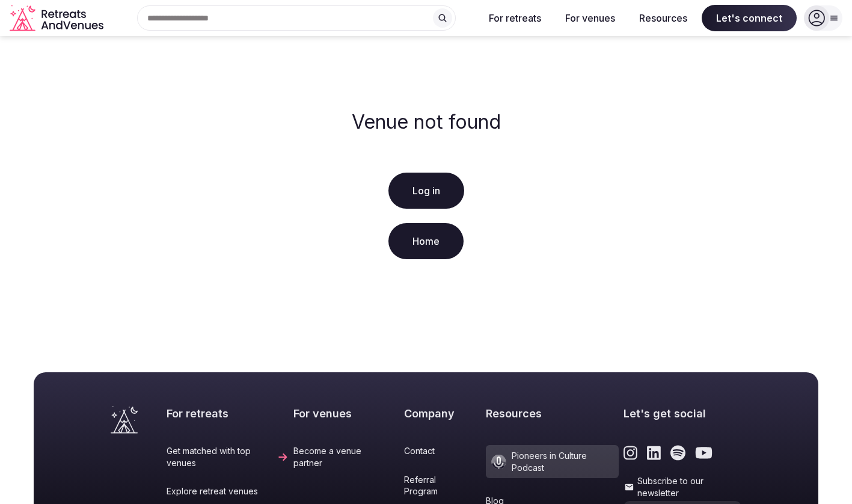 This screenshot has height=504, width=852. Describe the element at coordinates (443, 413) in the screenshot. I see `h2: Company` at that location.